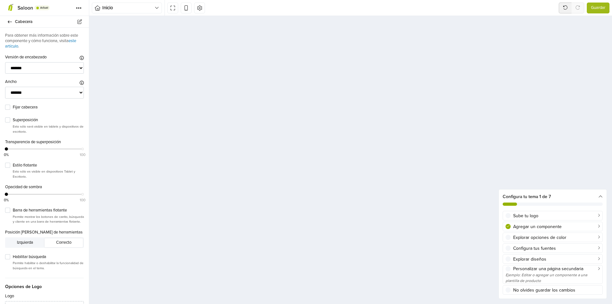 Image resolution: width=612 pixels, height=304 pixels. What do you see at coordinates (25, 243) in the screenshot?
I see `button: Izquierda` at bounding box center [25, 243].